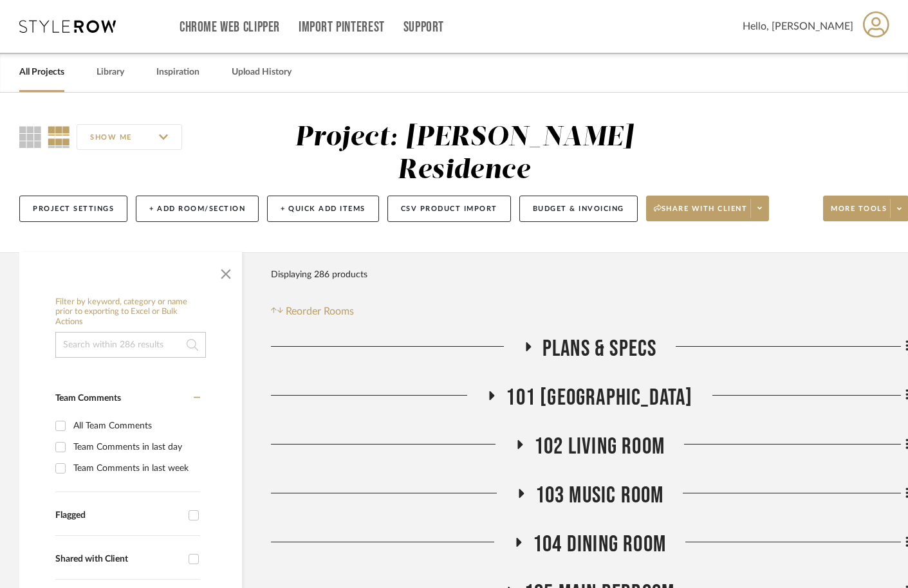  I want to click on button: + Quick Add Items, so click(323, 209).